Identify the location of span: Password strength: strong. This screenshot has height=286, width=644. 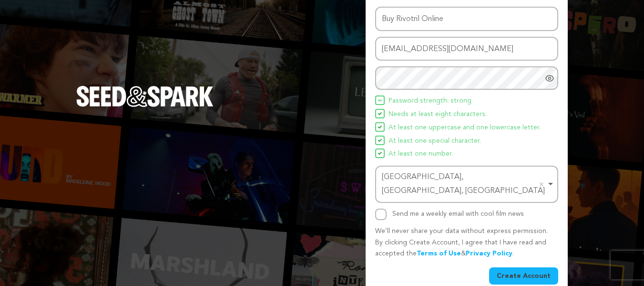
(430, 101).